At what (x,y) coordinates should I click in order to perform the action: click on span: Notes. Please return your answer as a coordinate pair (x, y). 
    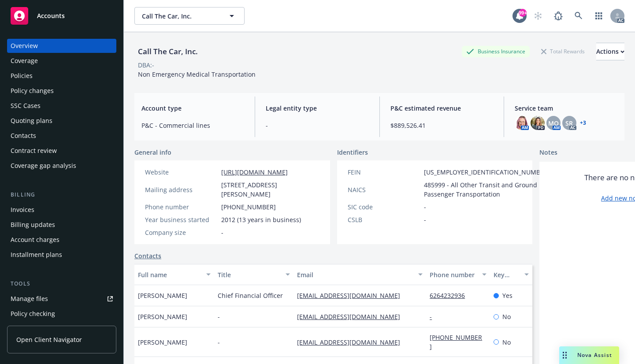
    Looking at the image, I should click on (548, 153).